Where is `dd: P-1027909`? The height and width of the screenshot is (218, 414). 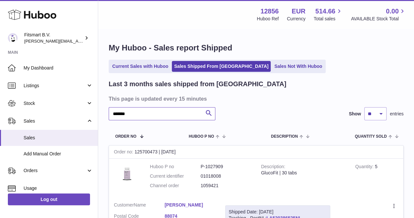
dd: P-1027909 is located at coordinates (226, 166).